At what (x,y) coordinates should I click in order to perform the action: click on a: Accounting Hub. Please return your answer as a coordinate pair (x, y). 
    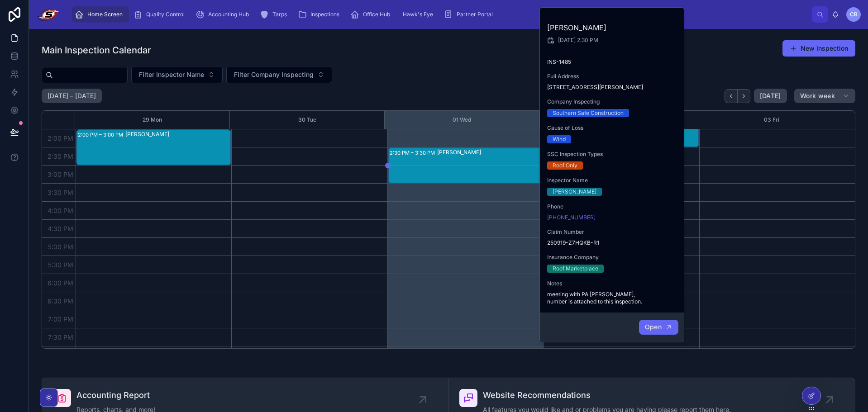
    Looking at the image, I should click on (224, 15).